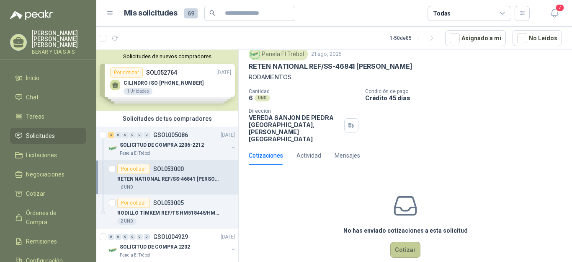  What do you see at coordinates (170, 237) in the screenshot?
I see `p: GSOL004929` at bounding box center [170, 237].